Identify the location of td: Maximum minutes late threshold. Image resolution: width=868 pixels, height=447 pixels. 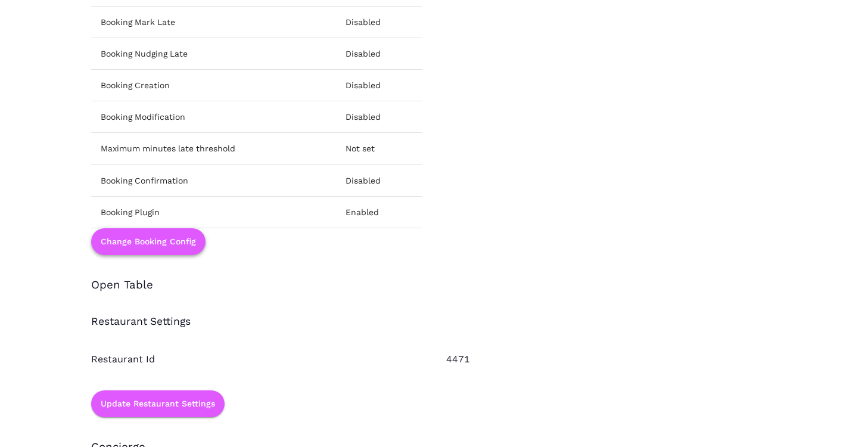
(213, 148).